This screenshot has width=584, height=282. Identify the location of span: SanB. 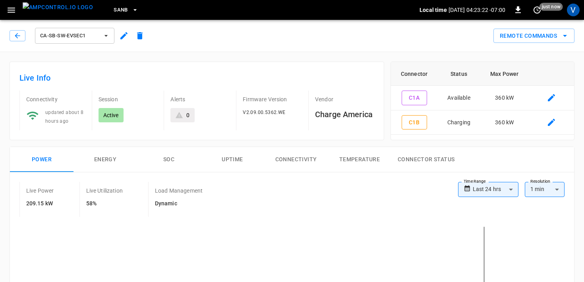
(121, 10).